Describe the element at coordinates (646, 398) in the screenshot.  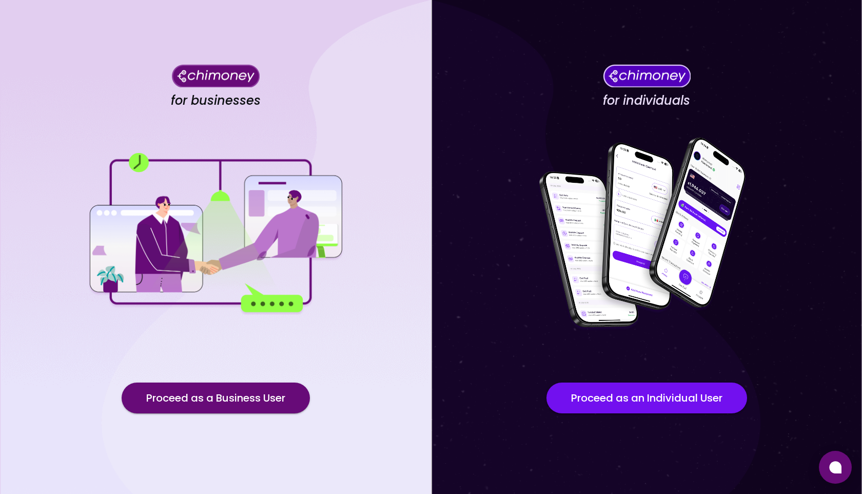
I see `button: Proceed as an Individual User` at that location.